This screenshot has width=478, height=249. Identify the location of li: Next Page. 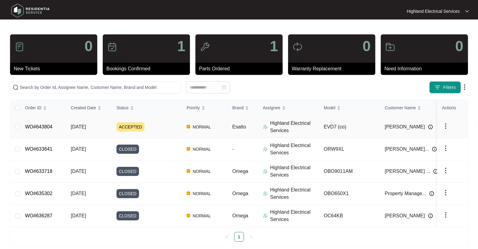
(251, 237).